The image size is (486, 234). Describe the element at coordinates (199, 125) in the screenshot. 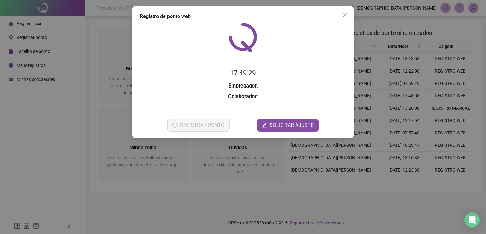

I see `button: REGISTRAR PONTO` at that location.